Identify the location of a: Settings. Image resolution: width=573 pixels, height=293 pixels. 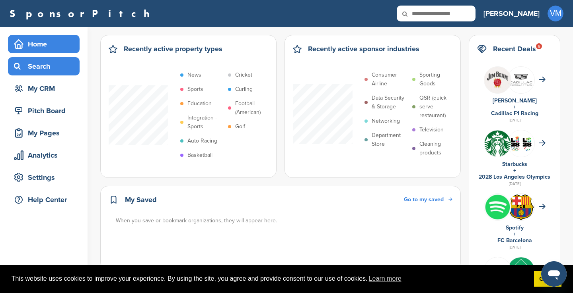
(44, 178).